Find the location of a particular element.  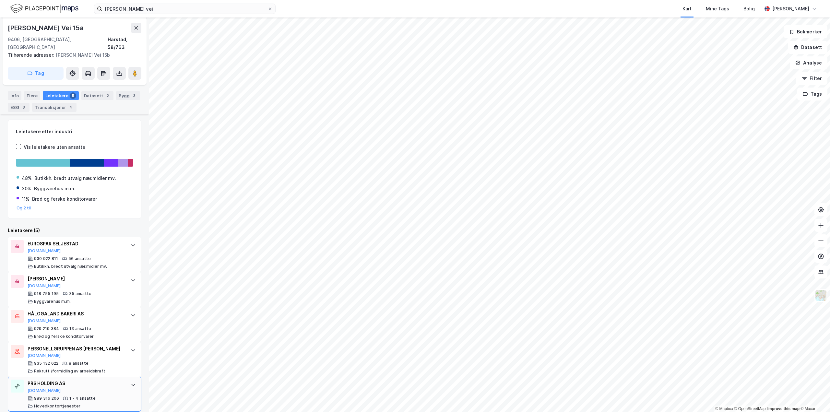

span: Tilhørende adresser: is located at coordinates (32, 55).